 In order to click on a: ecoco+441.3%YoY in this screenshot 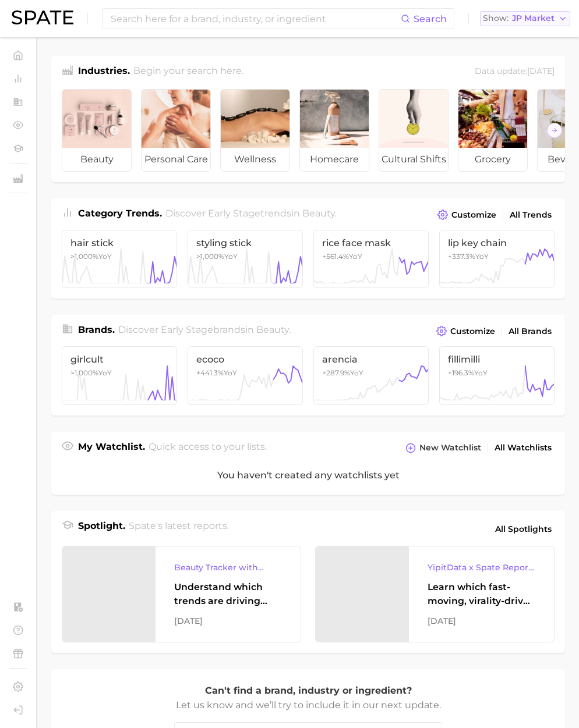, I will do `click(245, 376)`.